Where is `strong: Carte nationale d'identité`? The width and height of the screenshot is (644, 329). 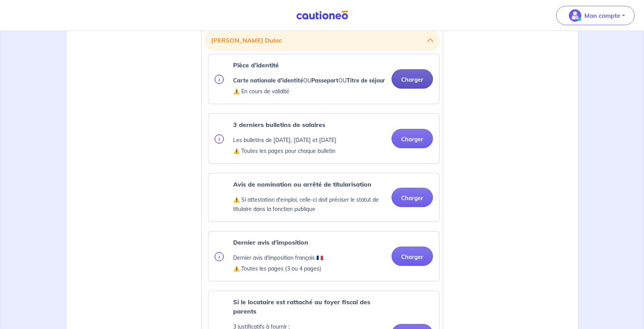
strong: Carte nationale d'identité is located at coordinates (268, 80).